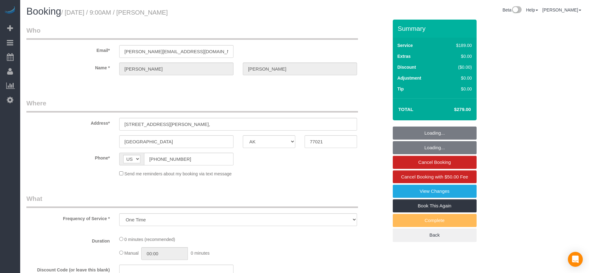 This screenshot has width=589, height=273. Describe the element at coordinates (192, 201) in the screenshot. I see `legend: What` at that location.